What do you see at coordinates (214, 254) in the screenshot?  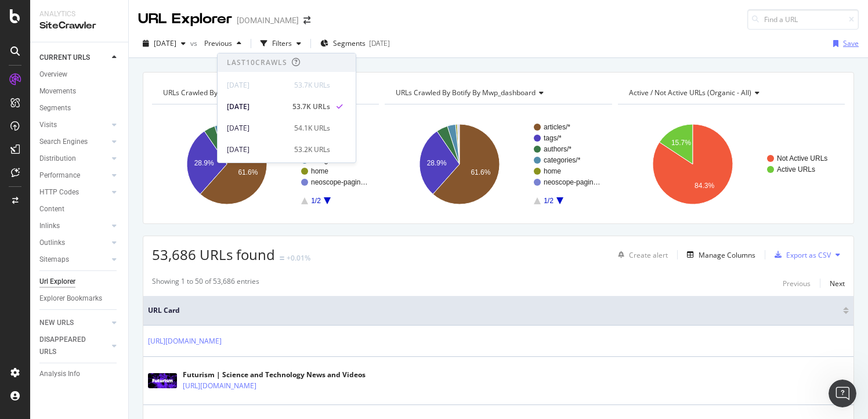 I see `span: 53,686 URLs found` at bounding box center [214, 254].